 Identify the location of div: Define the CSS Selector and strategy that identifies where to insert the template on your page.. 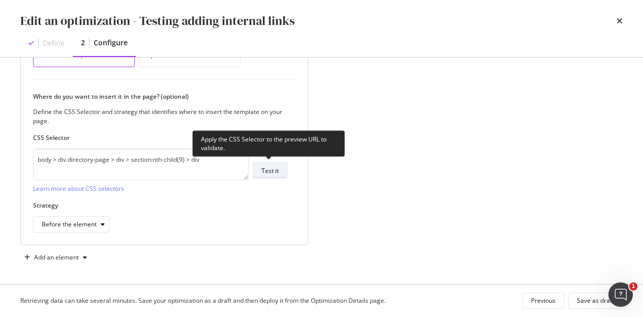
(160, 116).